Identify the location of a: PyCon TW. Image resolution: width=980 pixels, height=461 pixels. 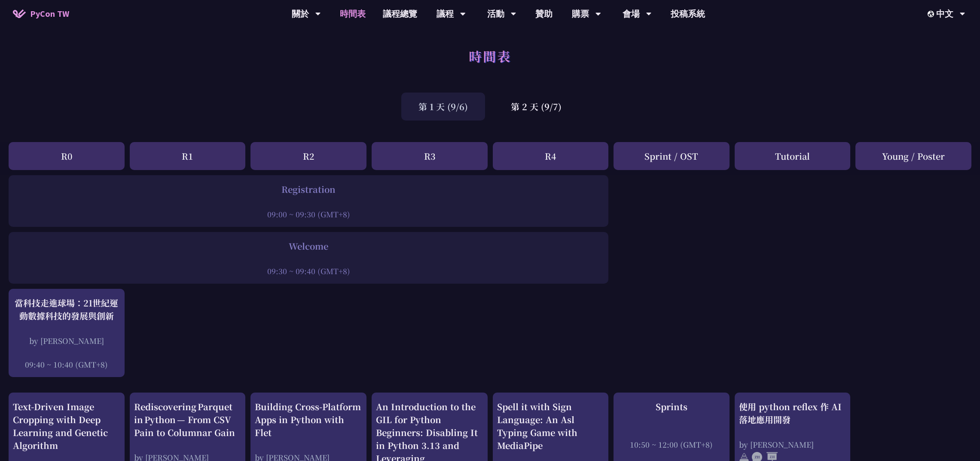
(41, 14).